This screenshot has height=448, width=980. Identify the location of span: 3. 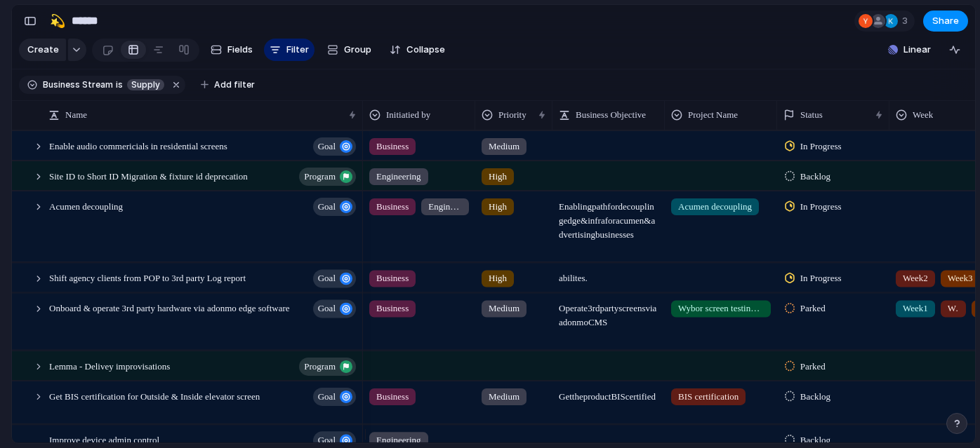
(907, 21).